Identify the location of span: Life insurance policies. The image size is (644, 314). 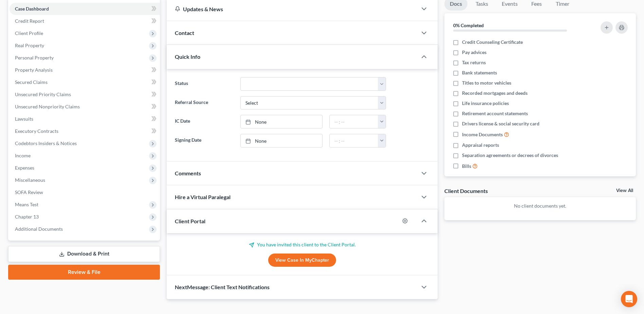
(485, 103).